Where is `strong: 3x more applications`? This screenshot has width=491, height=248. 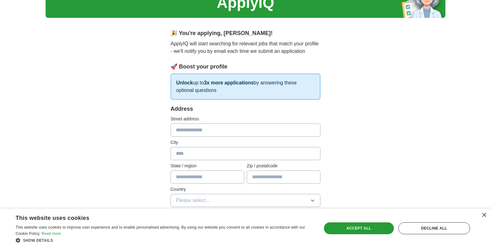 strong: 3x more applications is located at coordinates (229, 82).